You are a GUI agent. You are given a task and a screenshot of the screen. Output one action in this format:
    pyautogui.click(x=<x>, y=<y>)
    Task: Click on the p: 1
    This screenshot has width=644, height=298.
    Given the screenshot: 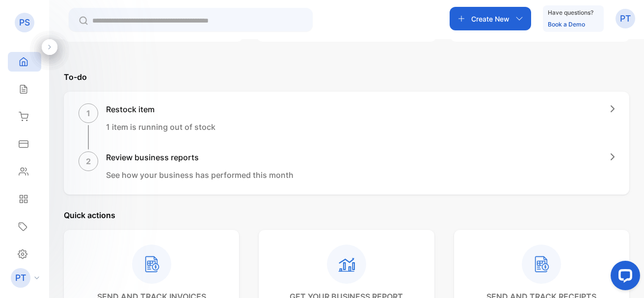 What is the action you would take?
    pyautogui.click(x=88, y=113)
    